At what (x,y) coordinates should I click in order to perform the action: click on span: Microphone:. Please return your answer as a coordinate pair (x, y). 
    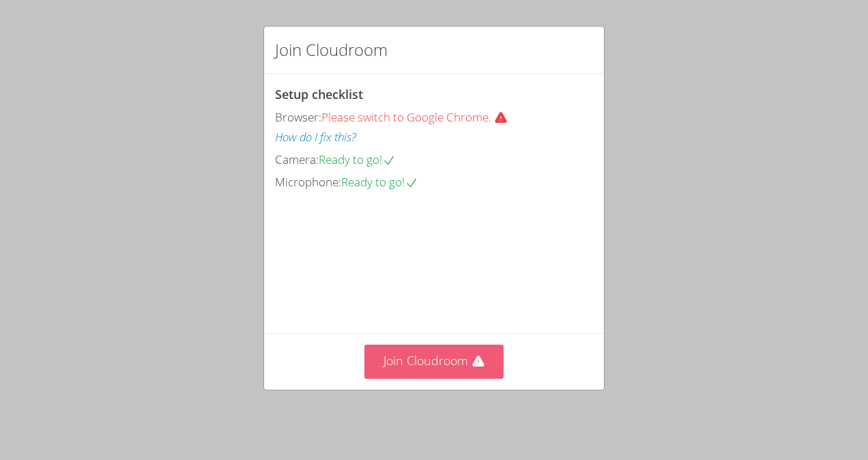
    Looking at the image, I should click on (308, 181).